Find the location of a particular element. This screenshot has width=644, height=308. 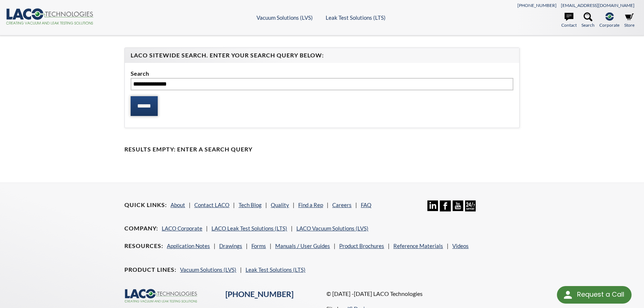

h4: Company is located at coordinates (141, 228).